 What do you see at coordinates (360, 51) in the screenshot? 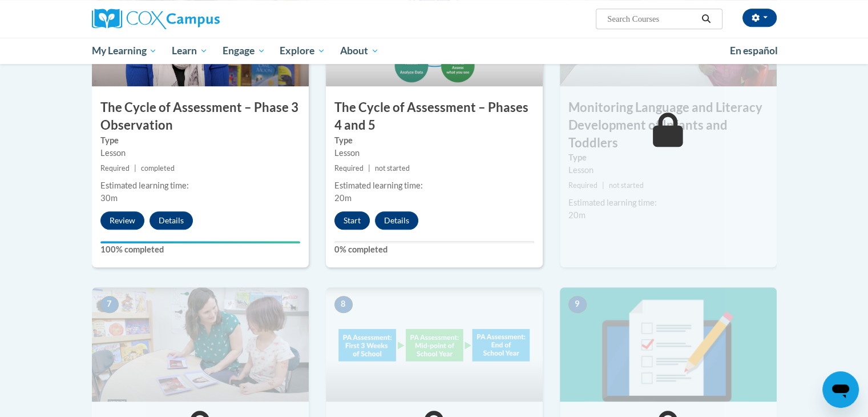
I see `span: About` at bounding box center [360, 51].